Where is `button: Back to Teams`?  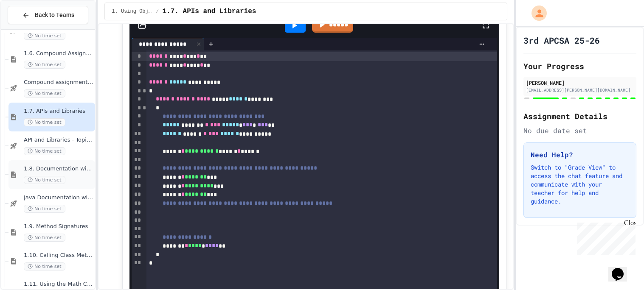
button: Back to Teams is located at coordinates (48, 15).